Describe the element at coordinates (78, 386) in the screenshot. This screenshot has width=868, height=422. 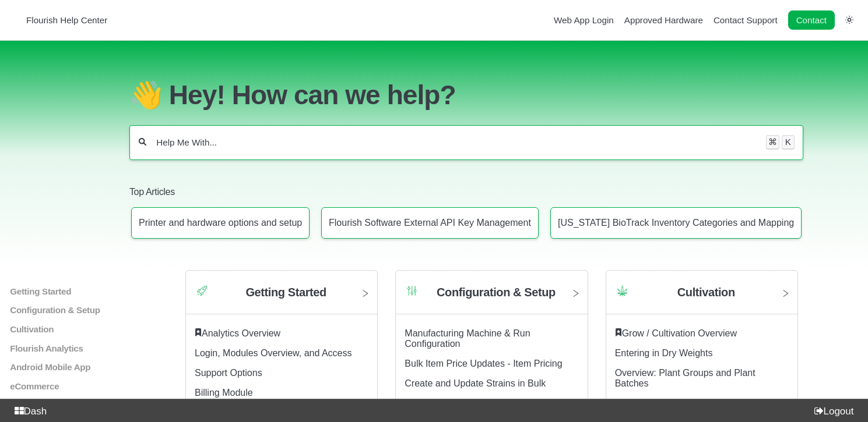
I see `a: eCommerce` at that location.